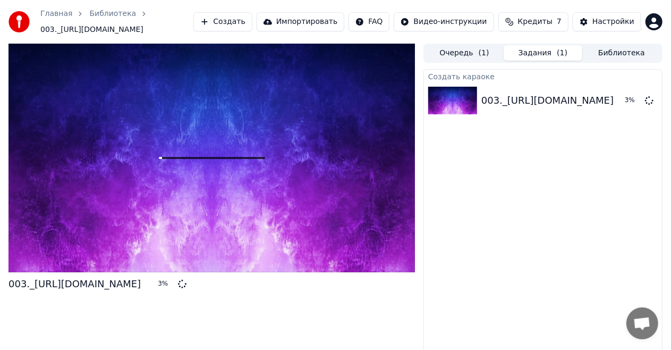  Describe the element at coordinates (622, 53) in the screenshot. I see `button: Библиотека` at that location.